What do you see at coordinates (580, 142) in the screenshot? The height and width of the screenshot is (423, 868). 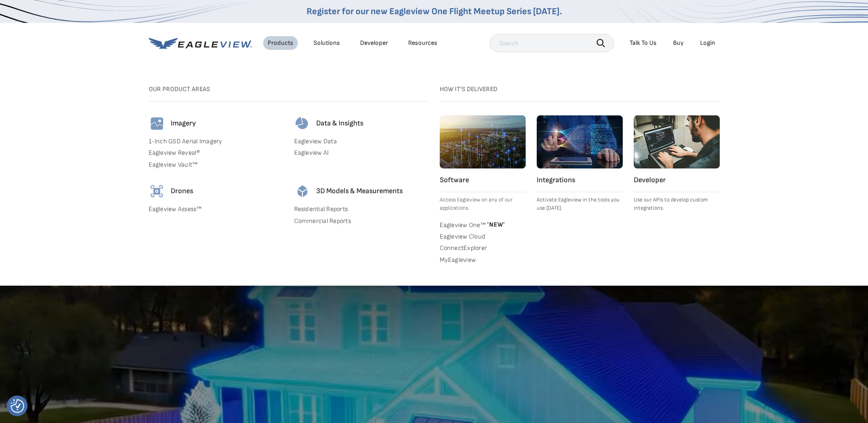 I see `img: integrations.webp` at bounding box center [580, 142].